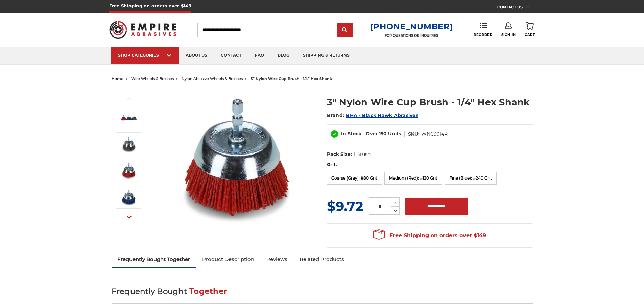 The height and width of the screenshot is (308, 644). I want to click on img: Empire Abrasives, so click(143, 30).